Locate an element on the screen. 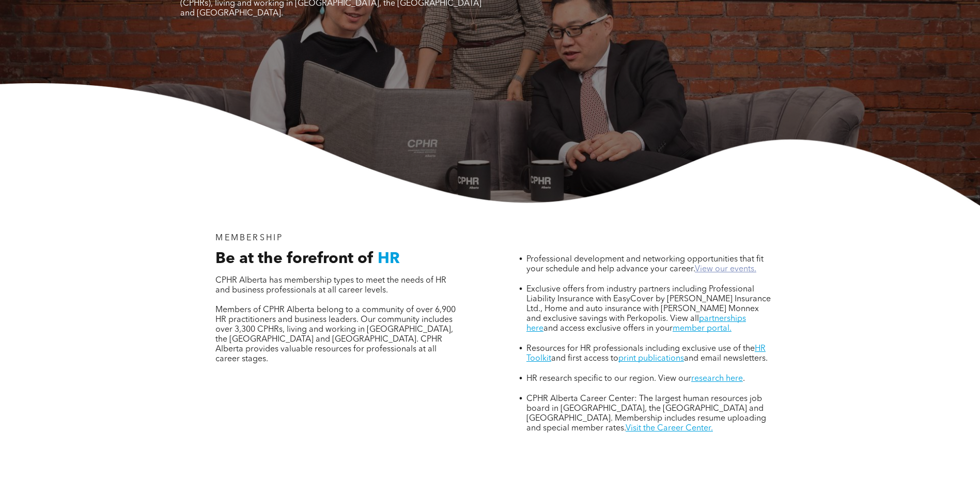 The height and width of the screenshot is (493, 980). span: HR is located at coordinates (388, 259).